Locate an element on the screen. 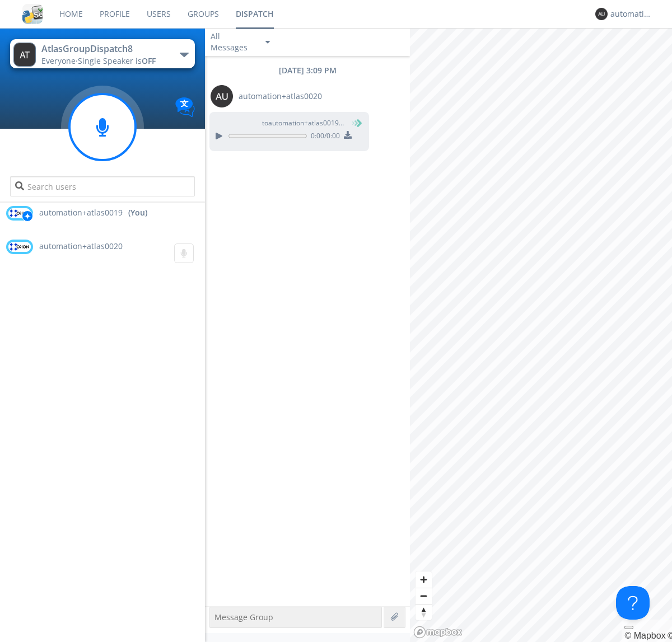 The width and height of the screenshot is (672, 642). div: (You) is located at coordinates (138, 212).